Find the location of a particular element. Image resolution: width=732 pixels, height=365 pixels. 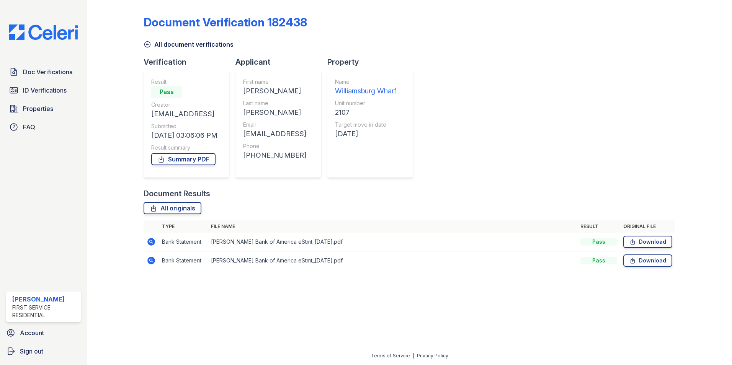

span: FAQ is located at coordinates (29, 127).